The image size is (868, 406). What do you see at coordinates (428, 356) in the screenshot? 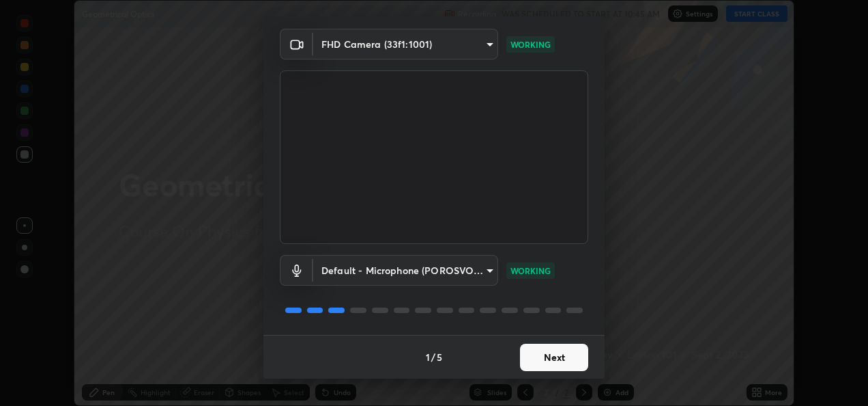
I see `h4: 1` at bounding box center [428, 356].